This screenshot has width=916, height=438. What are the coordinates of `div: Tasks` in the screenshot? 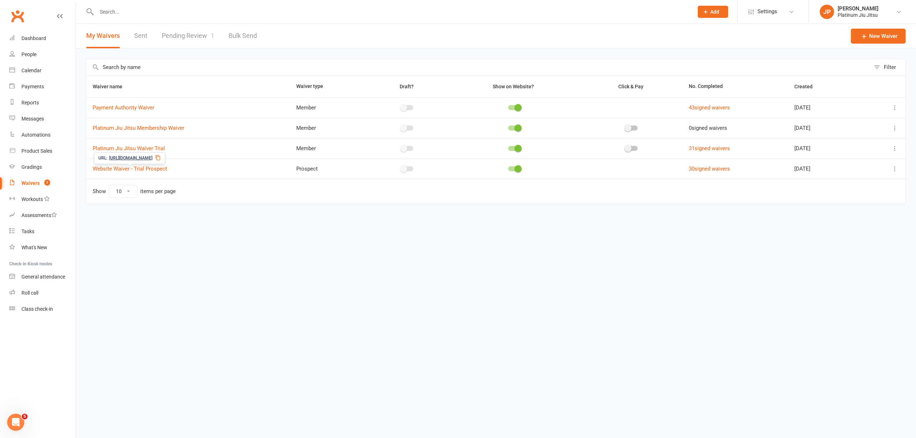 It's located at (28, 231).